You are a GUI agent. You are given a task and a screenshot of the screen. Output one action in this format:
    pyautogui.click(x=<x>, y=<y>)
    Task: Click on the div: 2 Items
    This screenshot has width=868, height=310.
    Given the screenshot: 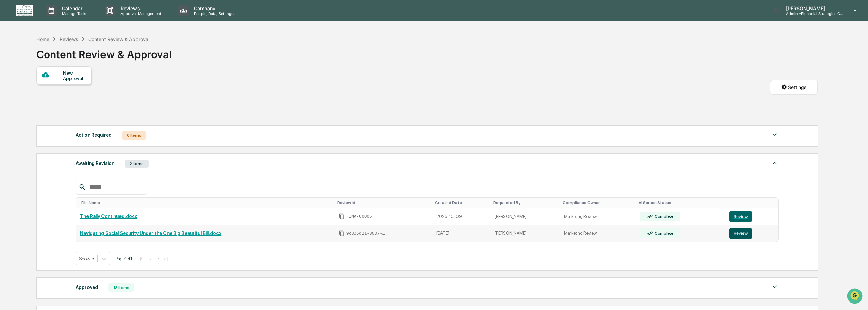 What is the action you would take?
    pyautogui.click(x=137, y=164)
    